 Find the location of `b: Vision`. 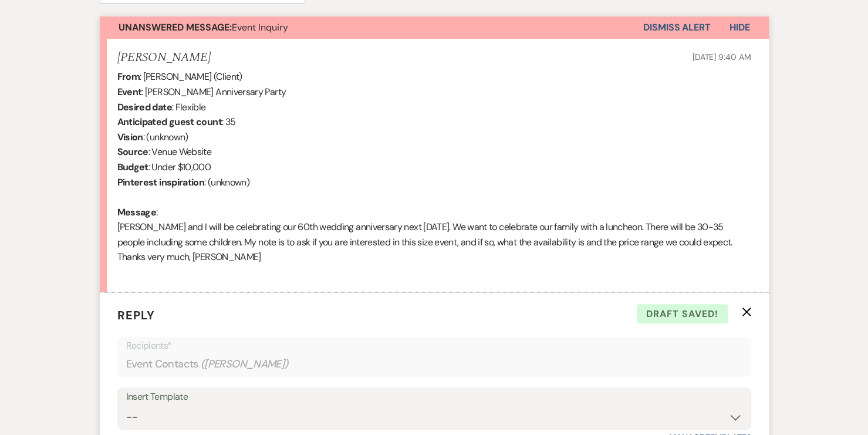

b: Vision is located at coordinates (130, 137).